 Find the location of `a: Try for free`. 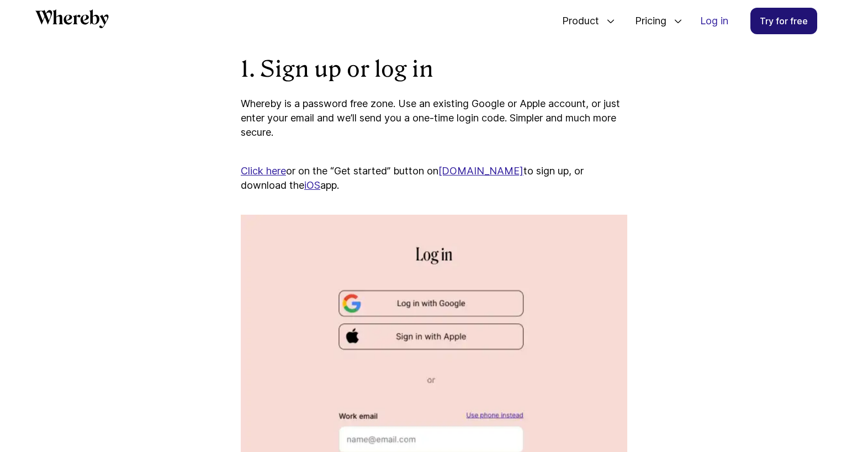

a: Try for free is located at coordinates (783, 21).